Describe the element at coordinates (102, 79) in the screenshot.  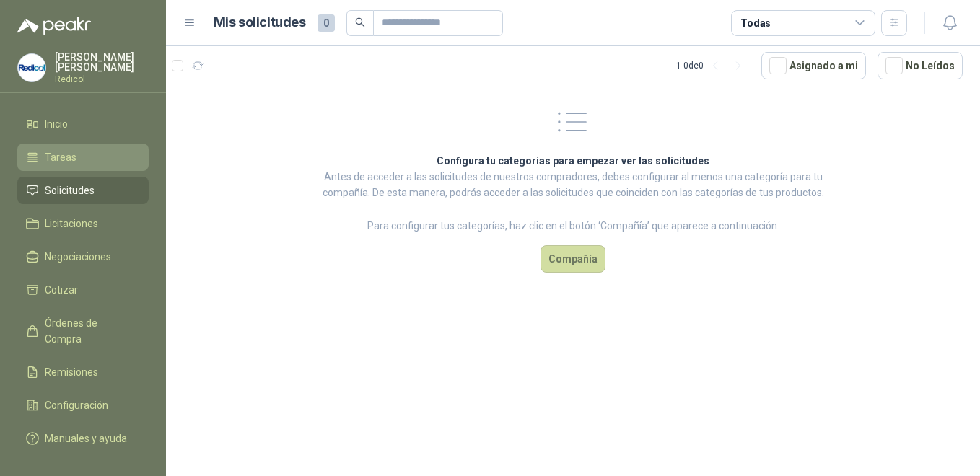
I see `p: Redicol` at that location.